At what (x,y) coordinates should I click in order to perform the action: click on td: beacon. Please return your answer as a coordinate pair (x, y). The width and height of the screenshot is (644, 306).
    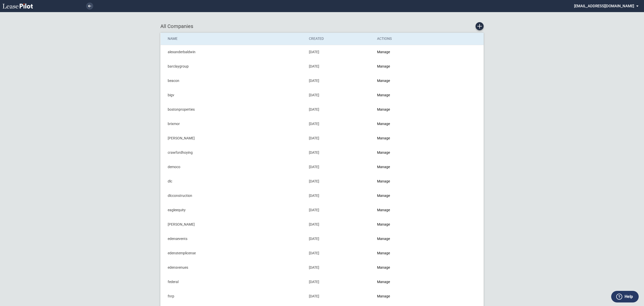
    Looking at the image, I should click on (233, 80).